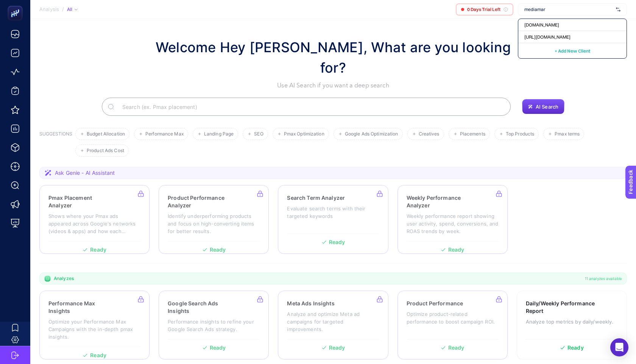 This screenshot has width=636, height=364. What do you see at coordinates (333, 85) in the screenshot?
I see `p: Use AI Search if you want a deep search` at bounding box center [333, 85].